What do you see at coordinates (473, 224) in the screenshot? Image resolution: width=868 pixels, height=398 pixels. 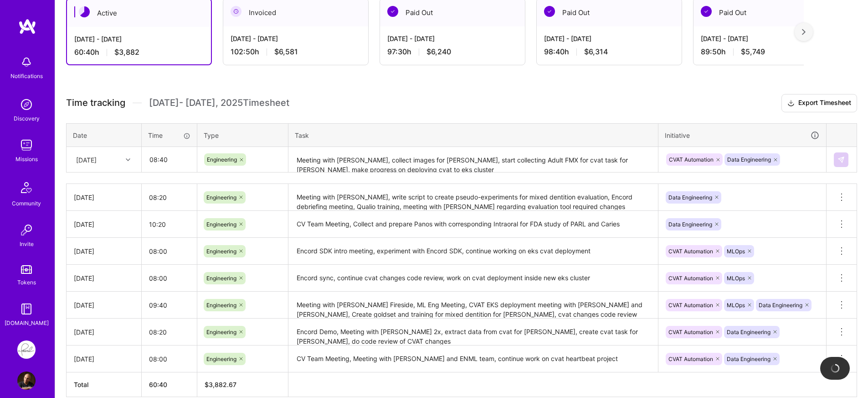 I see `textarea: CV Team Meeting, Collect and prepare Panos with corresponding Intraoral for FDA study of PARL and...` at bounding box center [473, 224].